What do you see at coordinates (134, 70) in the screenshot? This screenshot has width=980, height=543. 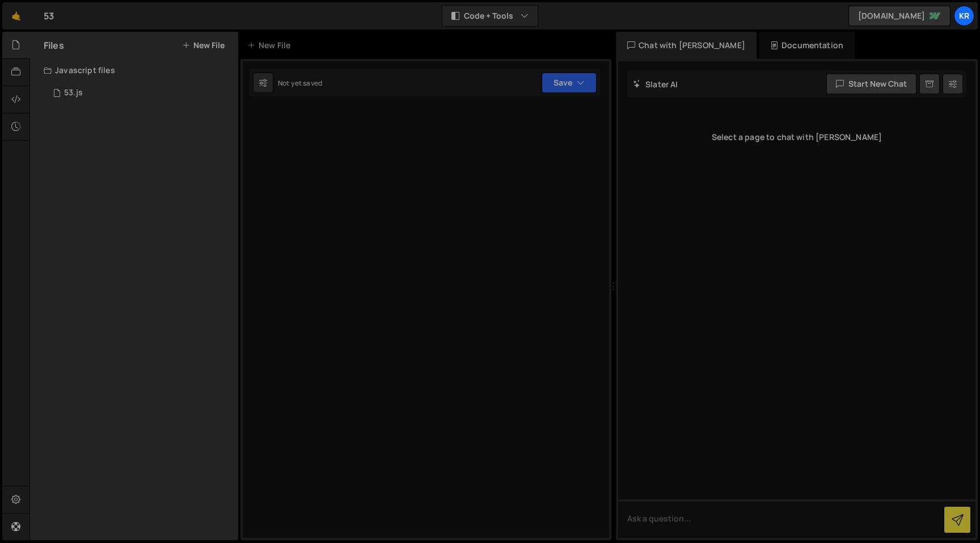 I see `div: Javascript files` at bounding box center [134, 70].